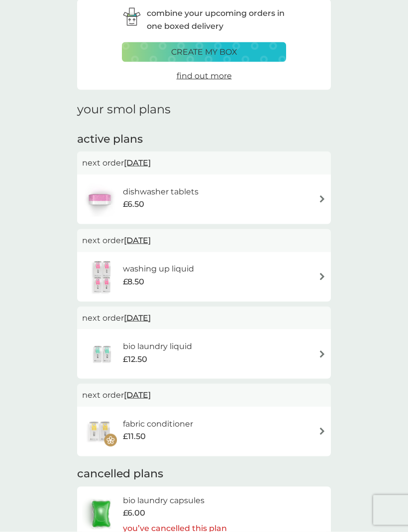 The height and width of the screenshot is (532, 408). Describe the element at coordinates (175, 501) in the screenshot. I see `h6: bio laundry capsules` at that location.